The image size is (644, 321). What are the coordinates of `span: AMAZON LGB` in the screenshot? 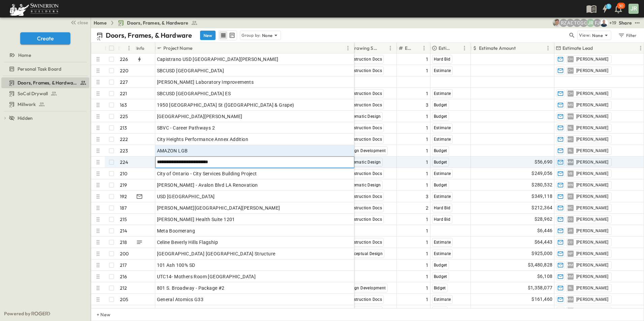 It's located at (173, 151).